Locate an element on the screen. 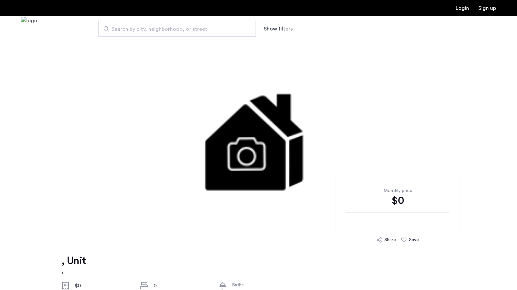  a: Registration is located at coordinates (487, 8).